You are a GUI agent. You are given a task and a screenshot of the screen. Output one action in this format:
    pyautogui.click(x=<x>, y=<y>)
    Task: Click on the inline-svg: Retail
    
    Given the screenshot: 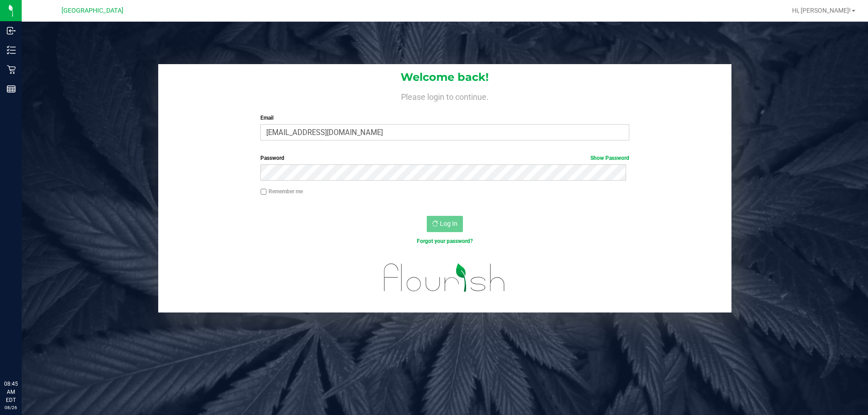 What is the action you would take?
    pyautogui.click(x=12, y=69)
    